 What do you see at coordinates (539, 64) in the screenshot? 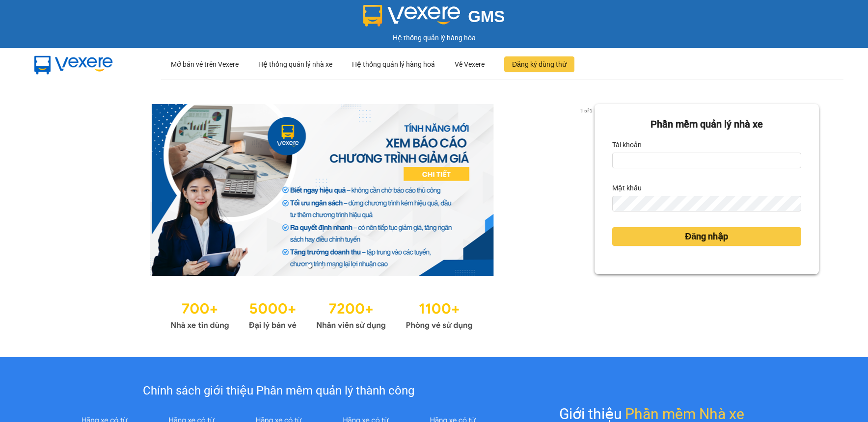
I see `span: Đăng ký dùng thử` at bounding box center [539, 64].